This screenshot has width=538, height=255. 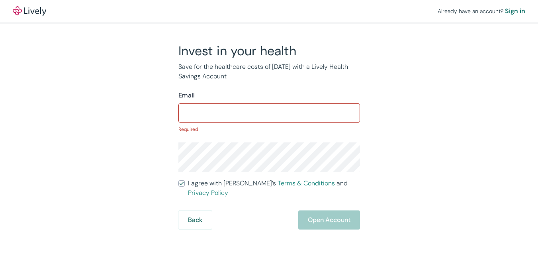 What do you see at coordinates (269, 129) in the screenshot?
I see `p: Required` at bounding box center [269, 129].